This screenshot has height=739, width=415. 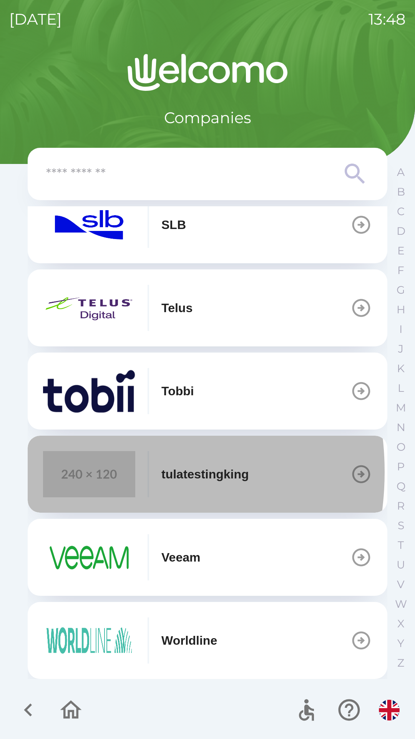 I want to click on p: E, so click(x=401, y=250).